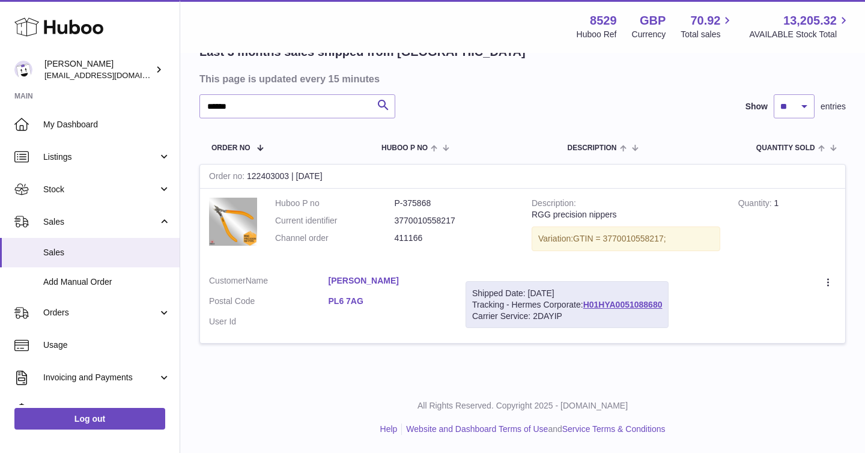 This screenshot has height=453, width=865. I want to click on span: Customer, so click(227, 281).